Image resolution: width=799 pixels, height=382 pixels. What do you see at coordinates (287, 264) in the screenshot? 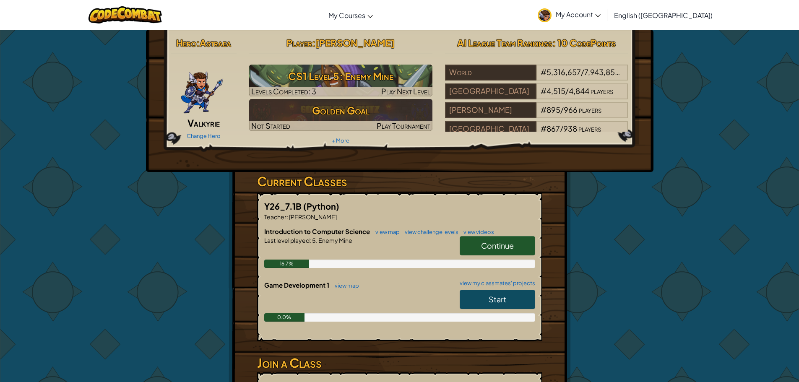
I see `div: 16.7%` at bounding box center [287, 264].